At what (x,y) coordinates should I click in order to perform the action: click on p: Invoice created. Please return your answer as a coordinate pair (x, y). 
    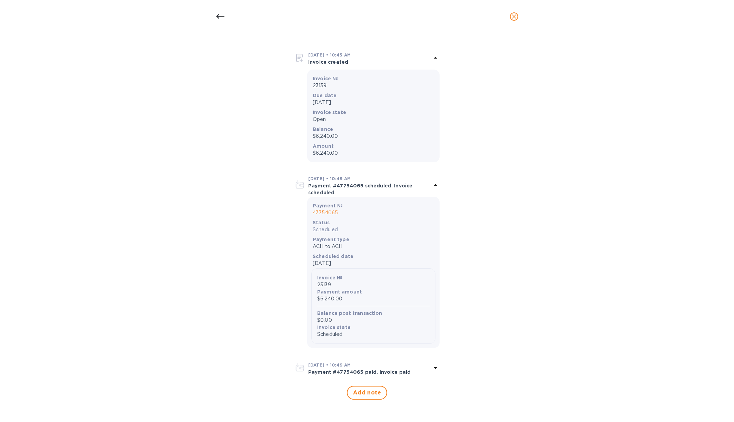
    Looking at the image, I should click on (370, 62).